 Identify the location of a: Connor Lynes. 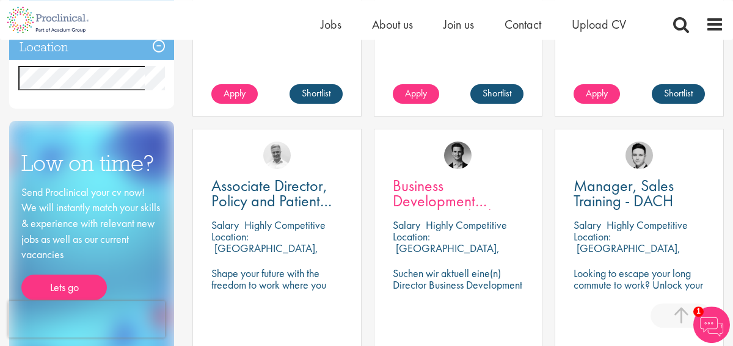
(639, 155).